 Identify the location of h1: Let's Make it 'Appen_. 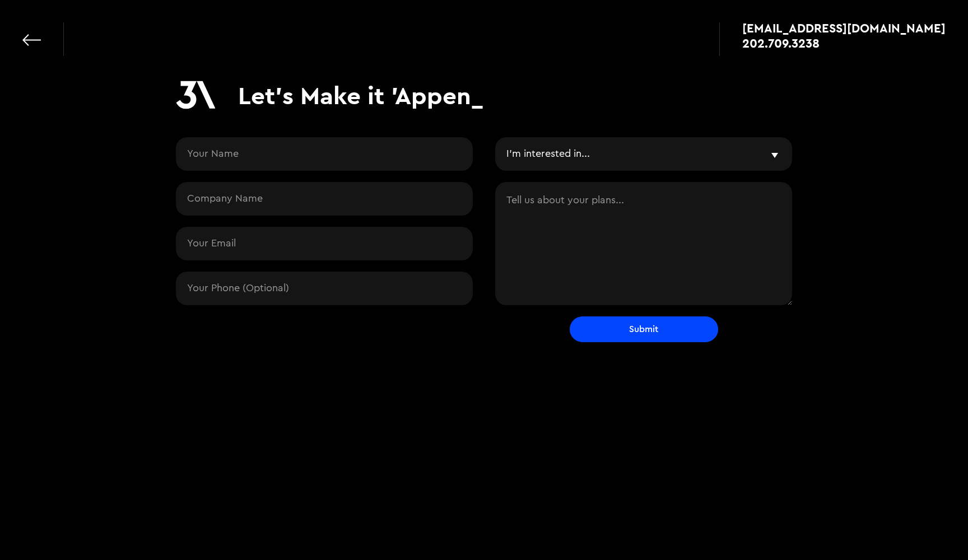
(361, 95).